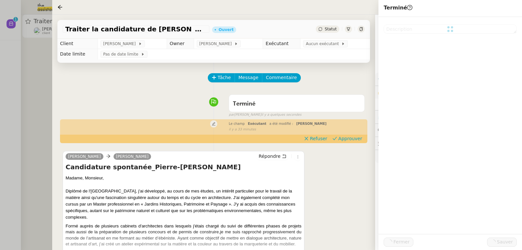 The width and height of the screenshot is (522, 250). Describe the element at coordinates (237, 123) in the screenshot. I see `span: Le champ` at that location.